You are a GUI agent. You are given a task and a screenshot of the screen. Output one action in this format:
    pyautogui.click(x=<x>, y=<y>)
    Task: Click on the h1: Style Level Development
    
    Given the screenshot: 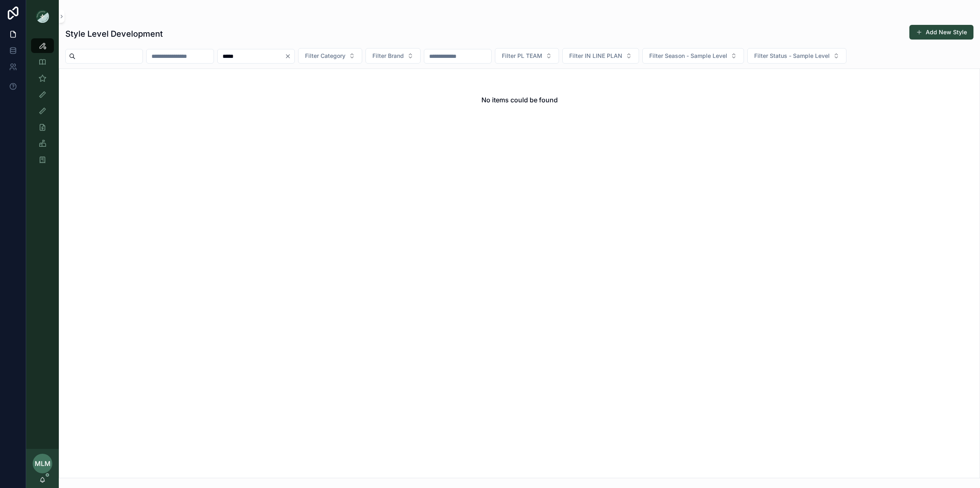 What is the action you would take?
    pyautogui.click(x=114, y=34)
    